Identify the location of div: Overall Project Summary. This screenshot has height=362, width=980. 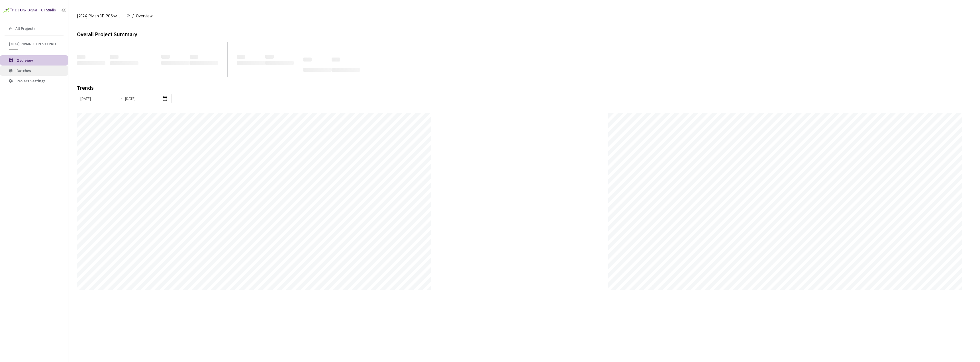
(524, 34).